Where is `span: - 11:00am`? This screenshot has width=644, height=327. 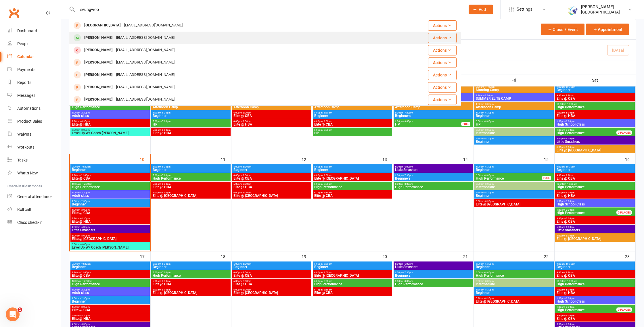 span: - 11:00am is located at coordinates (489, 87).